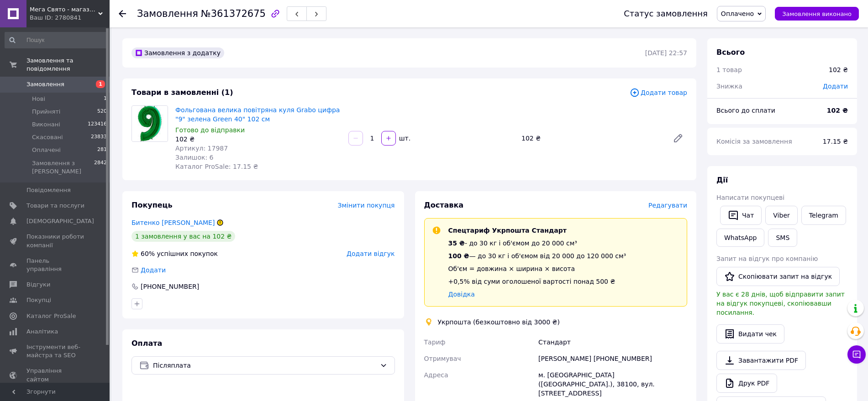  I want to click on input: Пошук, so click(56, 40).